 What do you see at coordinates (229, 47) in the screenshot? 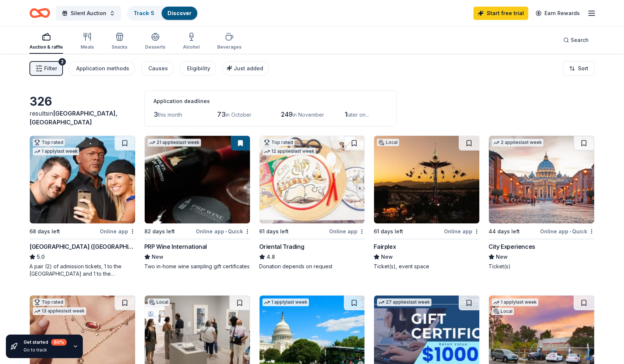
I see `div: Beverages` at bounding box center [229, 47].